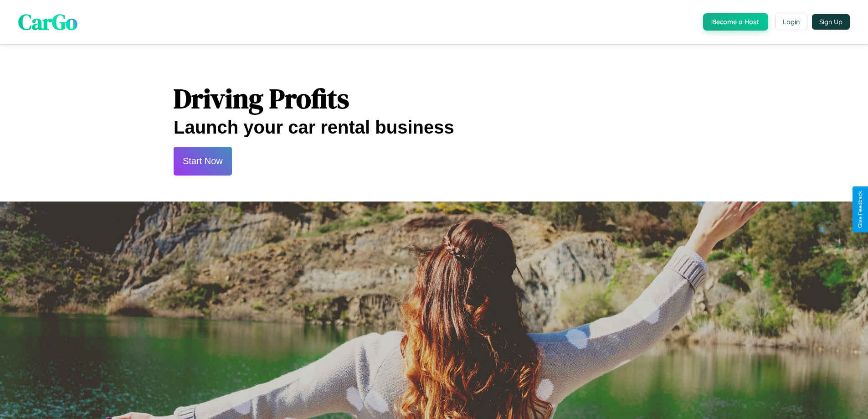  What do you see at coordinates (203, 161) in the screenshot?
I see `button: Start Now` at bounding box center [203, 161].